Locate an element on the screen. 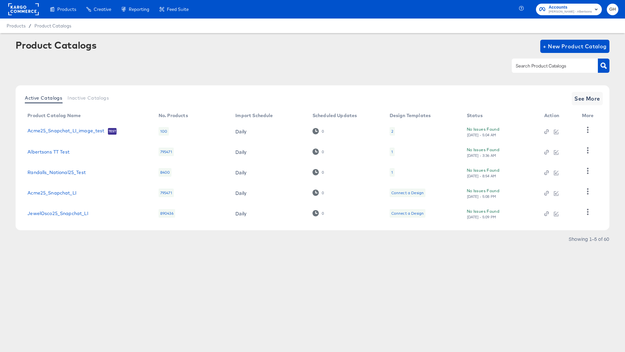 This screenshot has height=352, width=625. th: More is located at coordinates (589, 116).